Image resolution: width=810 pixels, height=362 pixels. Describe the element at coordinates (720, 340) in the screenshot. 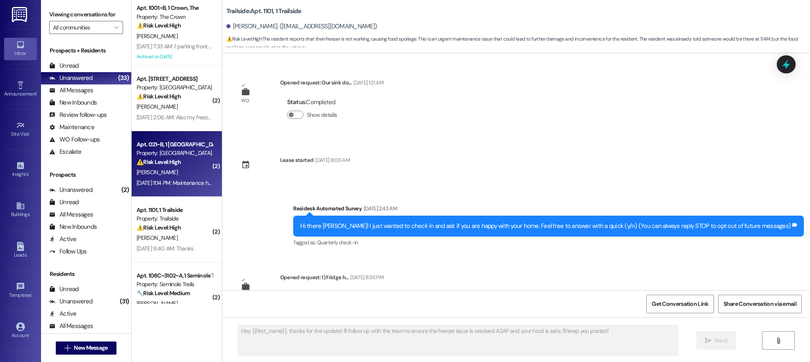

I see `span: Send` at that location.